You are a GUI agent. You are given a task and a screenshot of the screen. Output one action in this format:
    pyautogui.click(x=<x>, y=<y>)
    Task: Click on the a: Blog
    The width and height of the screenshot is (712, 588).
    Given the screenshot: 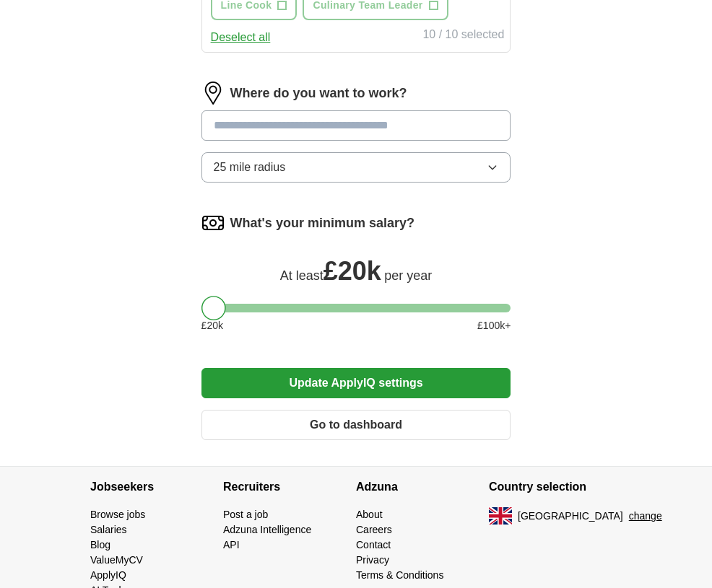 What is the action you would take?
    pyautogui.click(x=101, y=545)
    